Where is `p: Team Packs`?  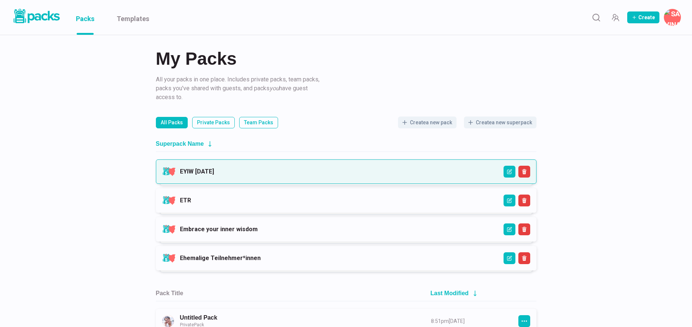 p: Team Packs is located at coordinates (258, 123).